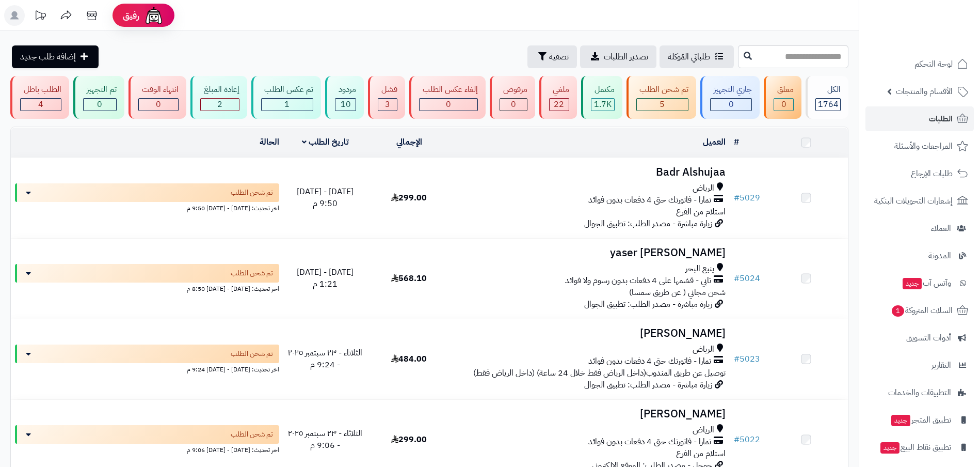  What do you see at coordinates (345, 105) in the screenshot?
I see `span: 10` at bounding box center [345, 105].